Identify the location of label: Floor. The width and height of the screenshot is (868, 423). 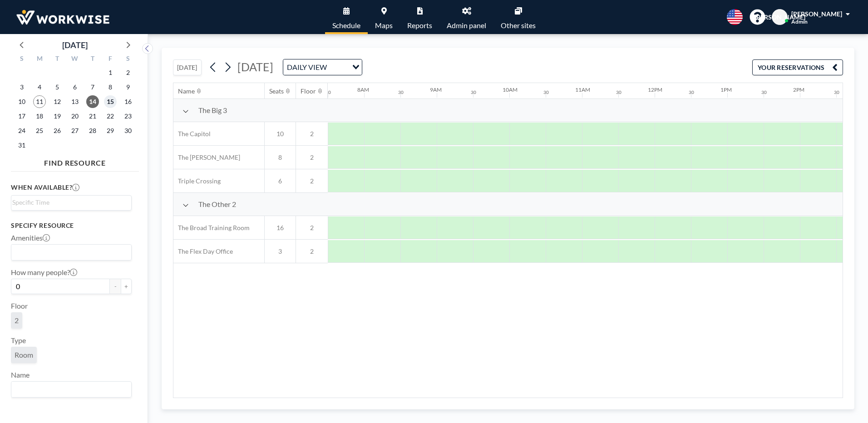
(19, 306).